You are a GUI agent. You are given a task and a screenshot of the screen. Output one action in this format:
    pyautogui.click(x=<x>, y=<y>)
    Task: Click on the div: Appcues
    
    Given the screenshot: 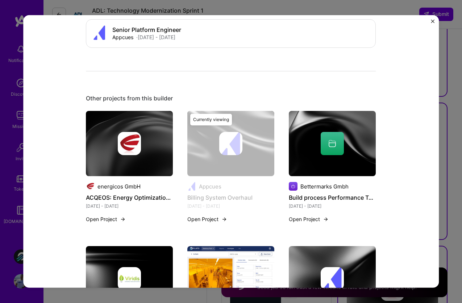 What is the action you would take?
    pyautogui.click(x=123, y=37)
    